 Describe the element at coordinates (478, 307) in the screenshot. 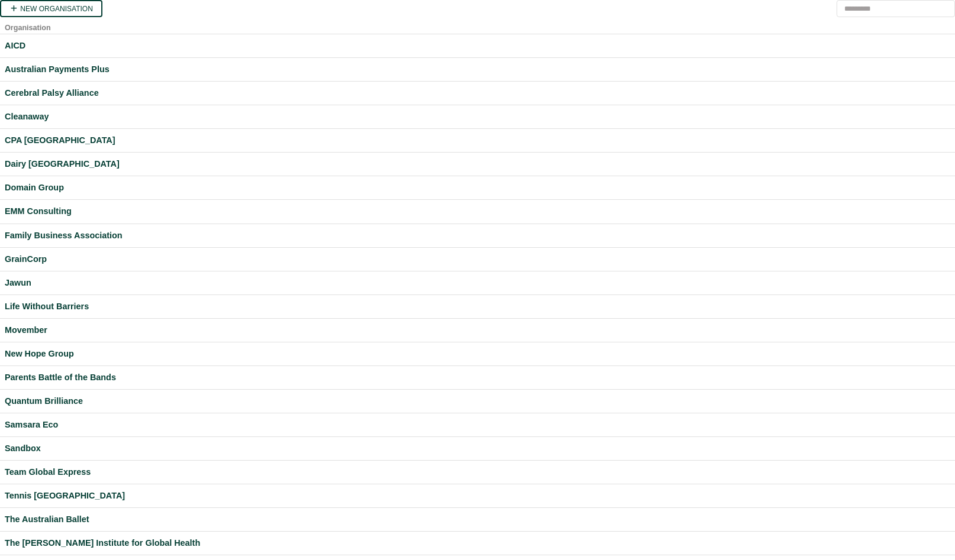

I see `a: Life Without Barriers` at that location.